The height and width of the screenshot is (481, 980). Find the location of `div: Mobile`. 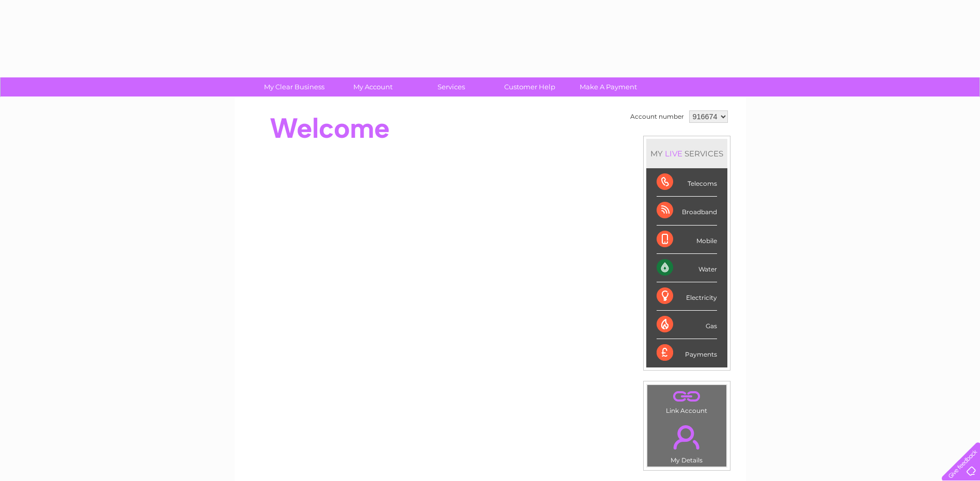

div: Mobile is located at coordinates (687, 240).